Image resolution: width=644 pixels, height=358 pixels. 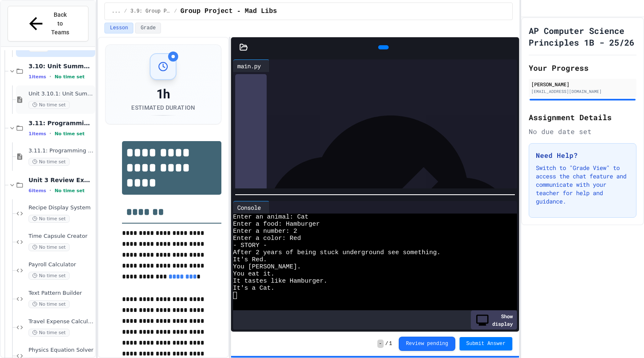 I want to click on button: Grade, so click(x=148, y=28).